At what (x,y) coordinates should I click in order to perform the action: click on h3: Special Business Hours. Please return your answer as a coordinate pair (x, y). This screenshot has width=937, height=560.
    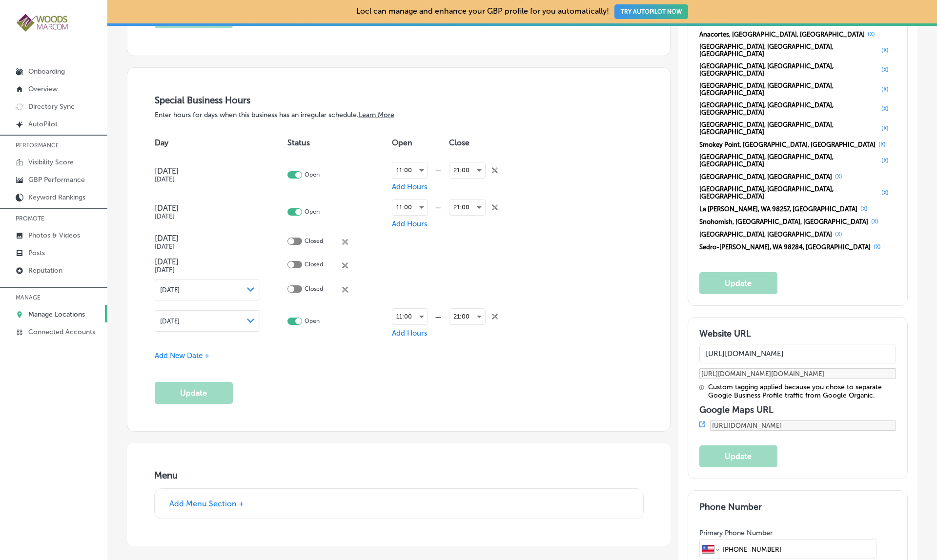
    Looking at the image, I should click on (399, 100).